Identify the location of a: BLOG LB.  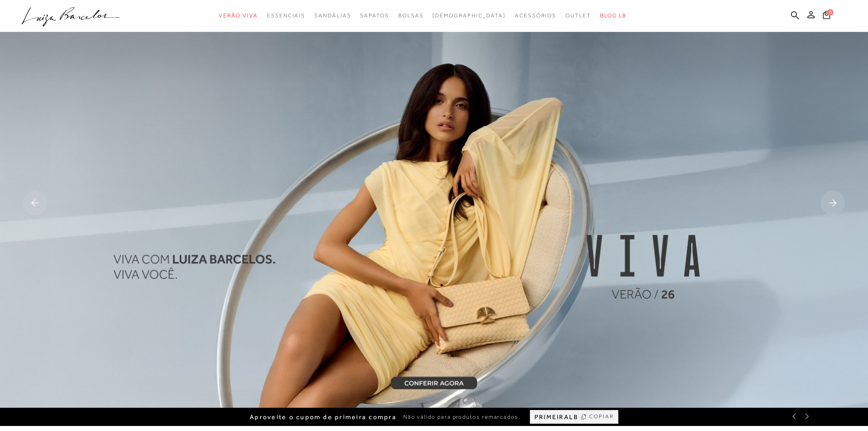
(614, 16).